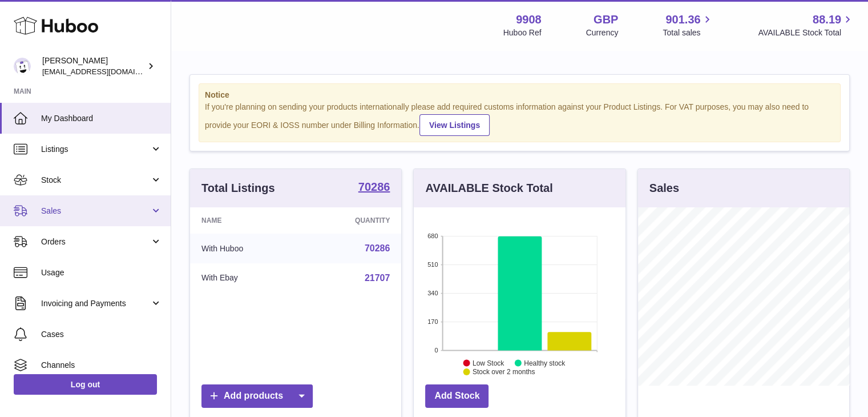  What do you see at coordinates (102, 118) in the screenshot?
I see `span: My Dashboard` at bounding box center [102, 118].